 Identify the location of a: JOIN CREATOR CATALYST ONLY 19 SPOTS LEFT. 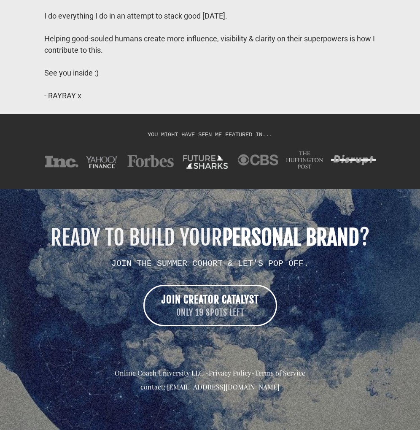
(210, 305).